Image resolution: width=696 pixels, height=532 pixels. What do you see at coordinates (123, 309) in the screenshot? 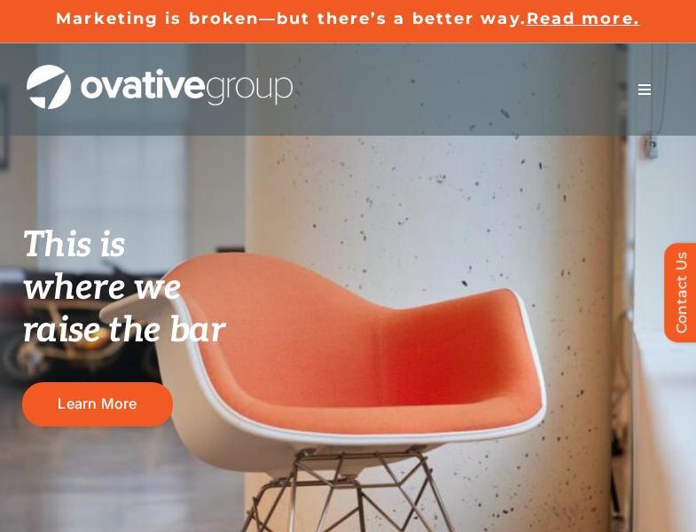
I see `span: where we raise the bar` at bounding box center [123, 309].